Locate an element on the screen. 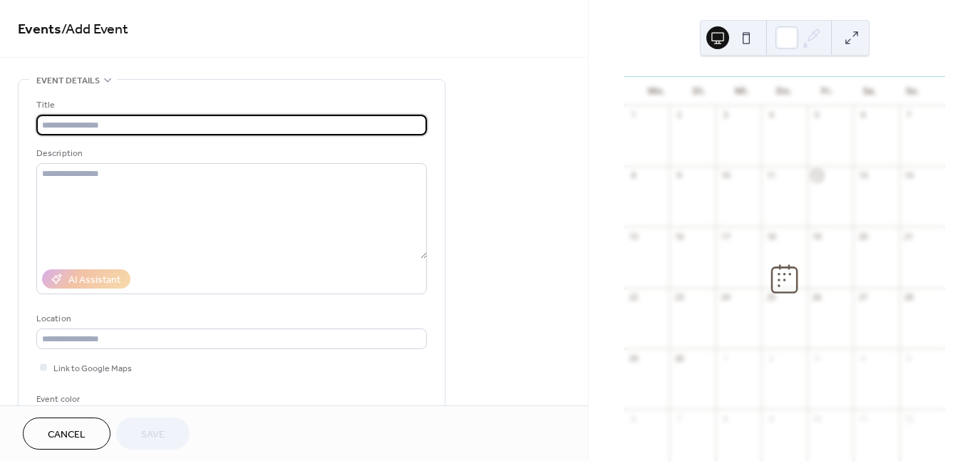 The height and width of the screenshot is (461, 980). span: / Add Event is located at coordinates (95, 29).